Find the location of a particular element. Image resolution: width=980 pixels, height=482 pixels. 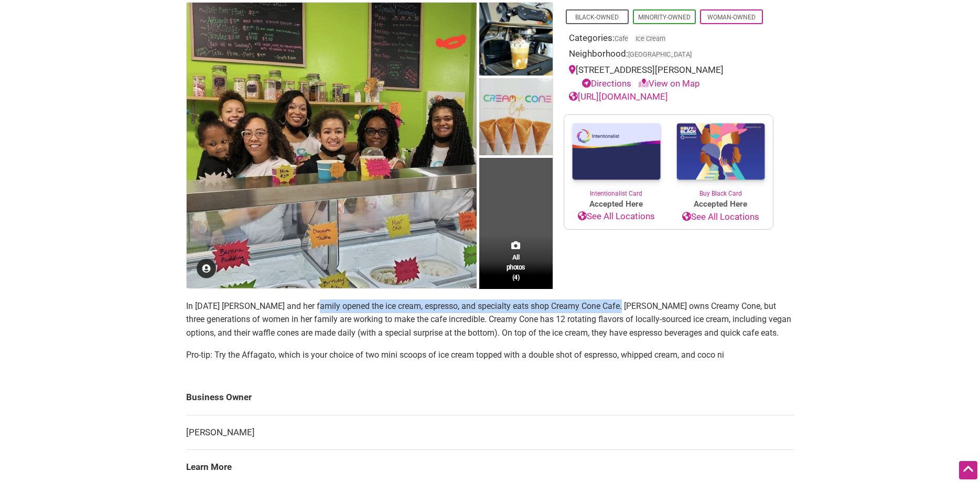

a: Buy Black Card is located at coordinates (721, 157).